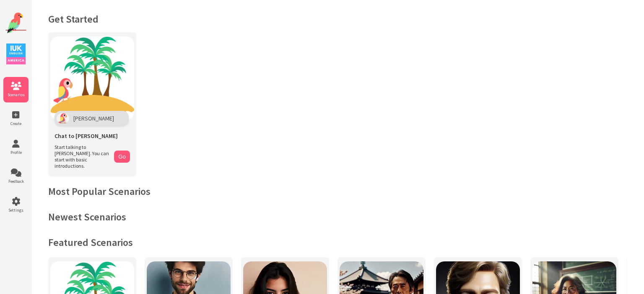  Describe the element at coordinates (122, 156) in the screenshot. I see `button: Go` at that location.